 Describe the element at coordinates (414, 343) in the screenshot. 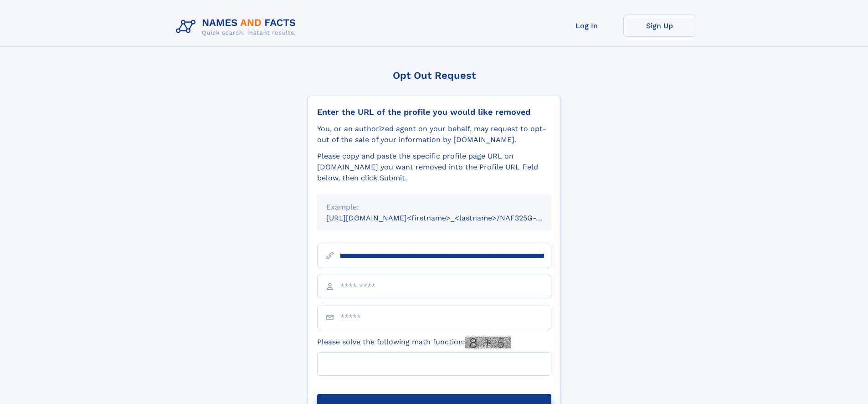

I see `label: Please solve the following math function:` at that location.